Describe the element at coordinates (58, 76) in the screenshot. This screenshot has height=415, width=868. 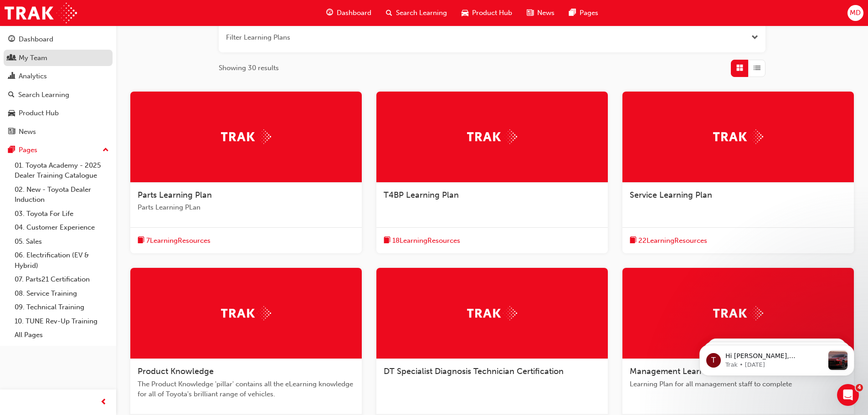
I see `a: Analytics` at that location.